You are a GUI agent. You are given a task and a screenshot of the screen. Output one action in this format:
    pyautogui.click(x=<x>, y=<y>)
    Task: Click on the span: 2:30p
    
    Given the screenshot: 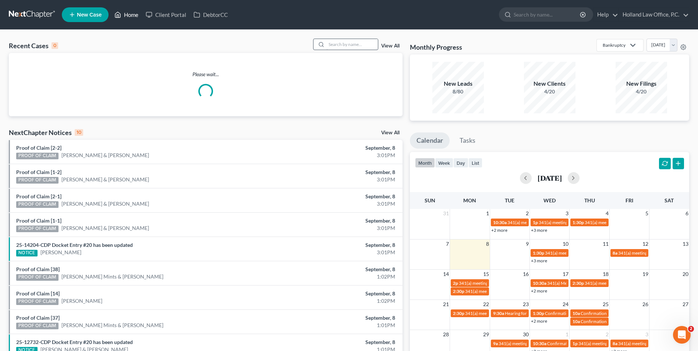 What is the action you would take?
    pyautogui.click(x=459, y=291)
    